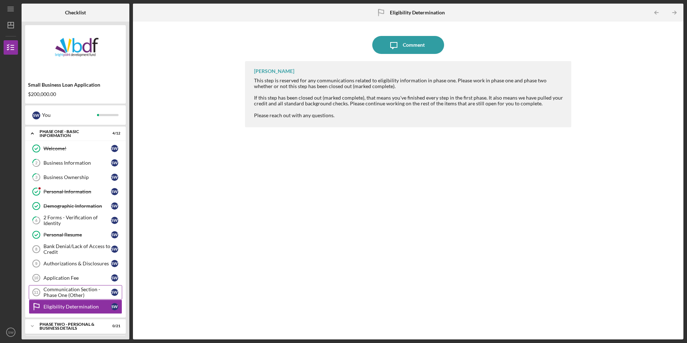 Image resolution: width=687 pixels, height=343 pixels. Describe the element at coordinates (36, 292) in the screenshot. I see `tspan: 11` at that location.